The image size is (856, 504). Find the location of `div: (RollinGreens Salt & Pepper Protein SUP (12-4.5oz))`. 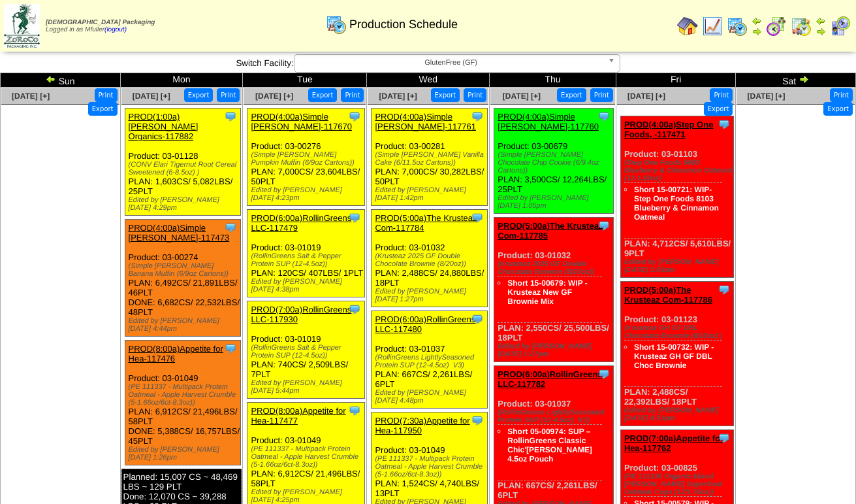

div: (RollinGreens Salt & Pepper Protein SUP (12-4.5oz)) is located at coordinates (308, 351).